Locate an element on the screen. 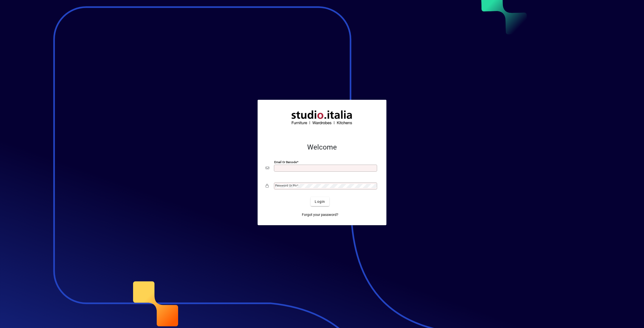  a: Forgot your password? is located at coordinates (320, 215).